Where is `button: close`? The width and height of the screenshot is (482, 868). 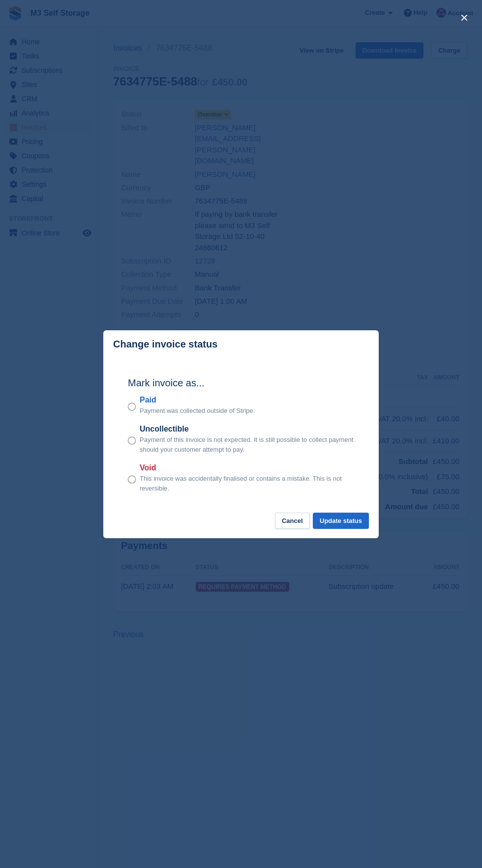 button: close is located at coordinates (464, 18).